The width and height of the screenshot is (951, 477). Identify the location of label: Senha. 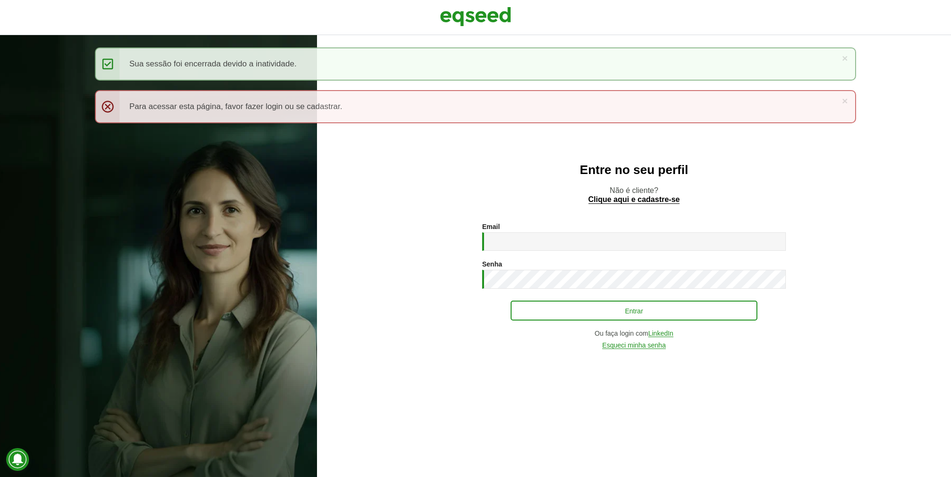
(492, 264).